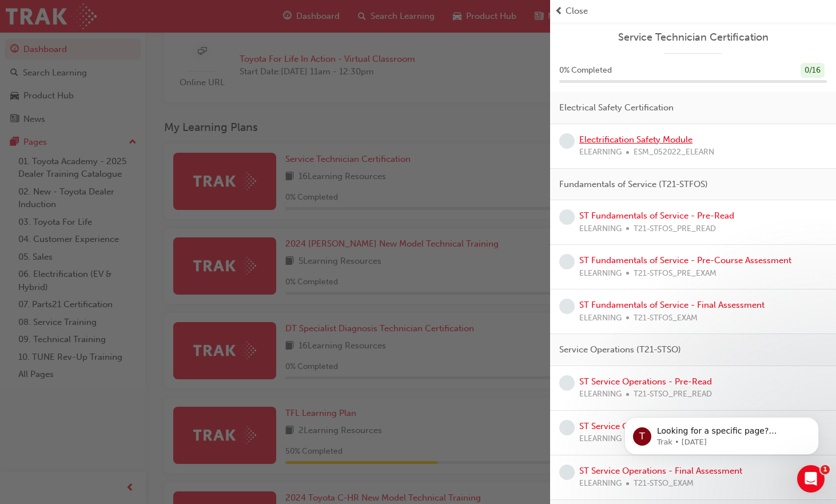  I want to click on span: ESM_052022_ELEARN, so click(674, 152).